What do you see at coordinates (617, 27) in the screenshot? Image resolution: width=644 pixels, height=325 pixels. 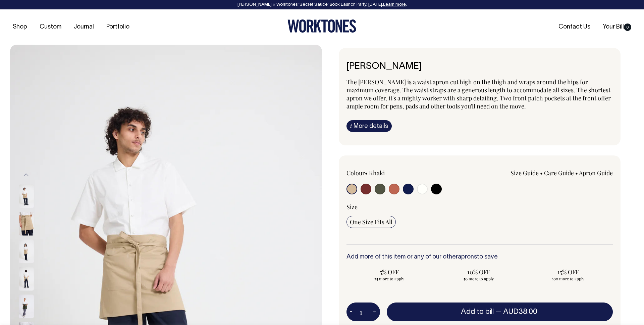 I see `a: Your Bill0` at bounding box center [617, 27].